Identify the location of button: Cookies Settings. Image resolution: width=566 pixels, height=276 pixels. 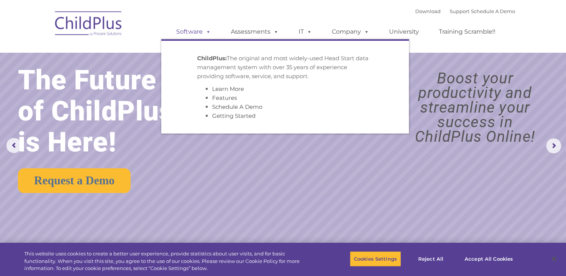
(375, 259).